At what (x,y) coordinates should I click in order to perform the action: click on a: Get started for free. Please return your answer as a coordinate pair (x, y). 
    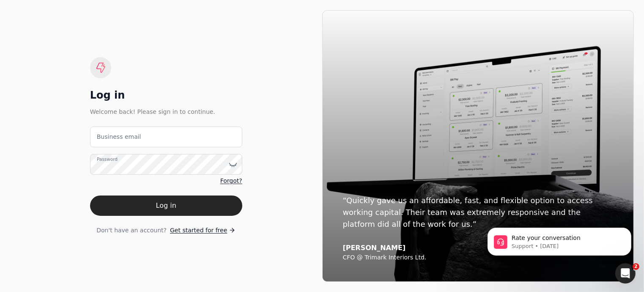
    Looking at the image, I should click on (202, 230).